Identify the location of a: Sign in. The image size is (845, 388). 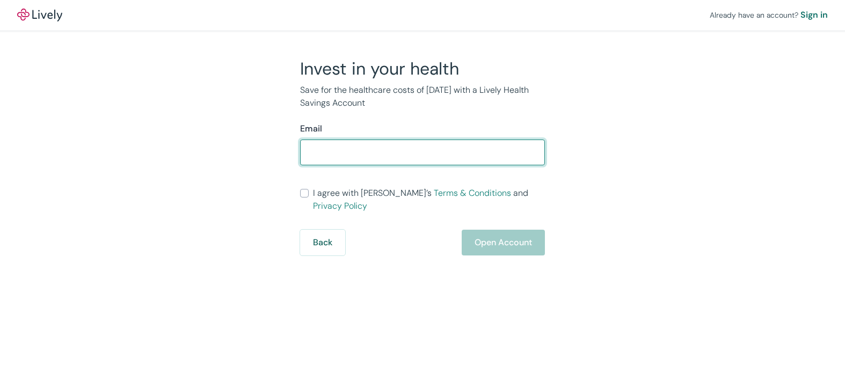
(814, 15).